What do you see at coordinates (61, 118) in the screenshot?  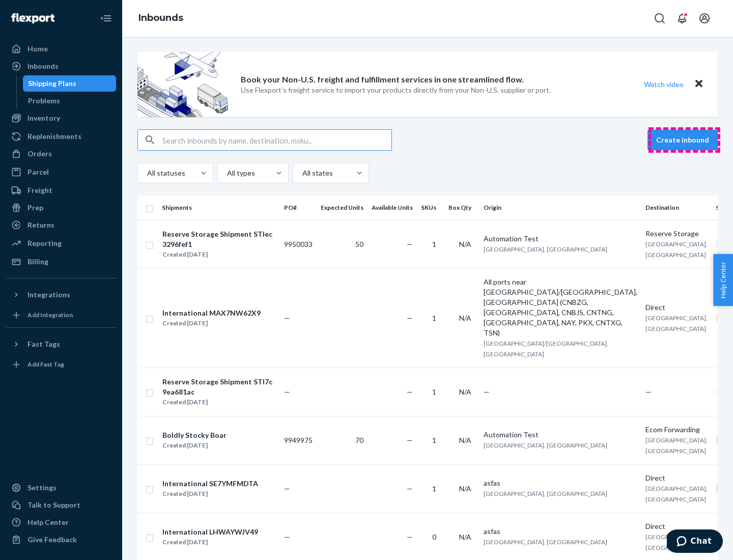 I see `a: Inventory` at bounding box center [61, 118].